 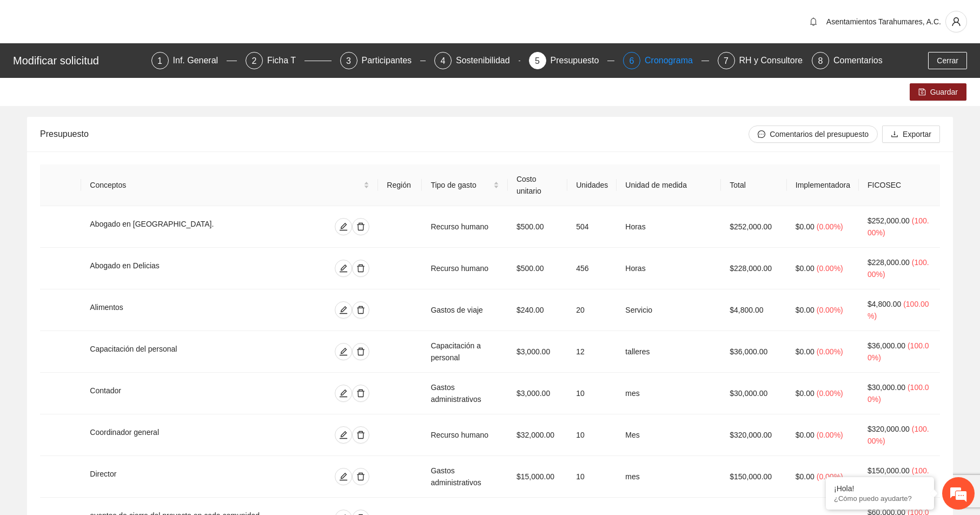 What do you see at coordinates (669, 435) in the screenshot?
I see `td: Mes` at bounding box center [669, 435].